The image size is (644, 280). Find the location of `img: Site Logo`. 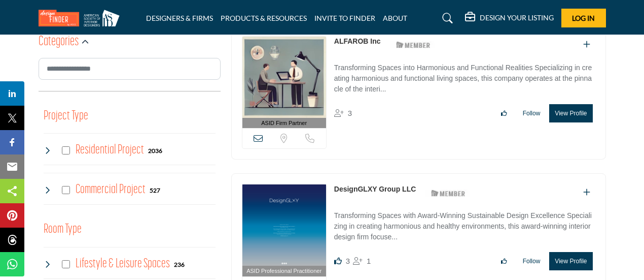

img: Site Logo is located at coordinates (82, 18).